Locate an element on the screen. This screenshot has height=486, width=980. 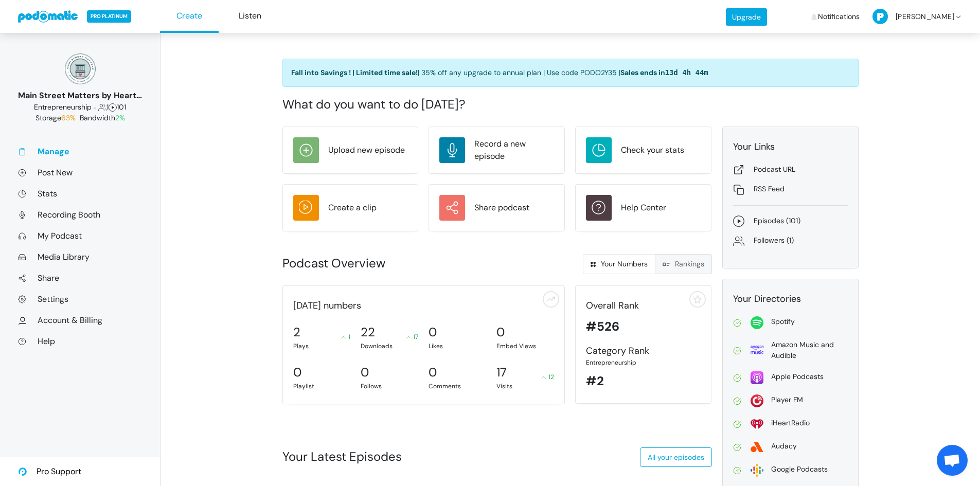
img: amazon-69639c57110a651e716f65801135d36e6b1b779905beb0b1c95e1d99d62ebab9.svg is located at coordinates (757, 350).